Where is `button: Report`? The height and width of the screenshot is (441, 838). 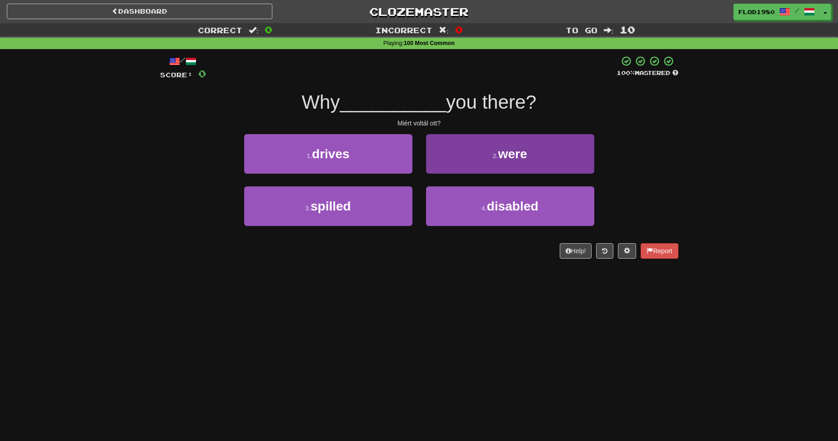
button: Report is located at coordinates (659, 251).